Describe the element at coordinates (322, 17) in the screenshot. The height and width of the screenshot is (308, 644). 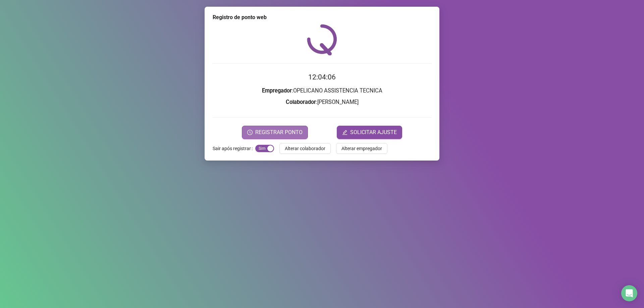
I see `div: Registro de ponto web` at that location.